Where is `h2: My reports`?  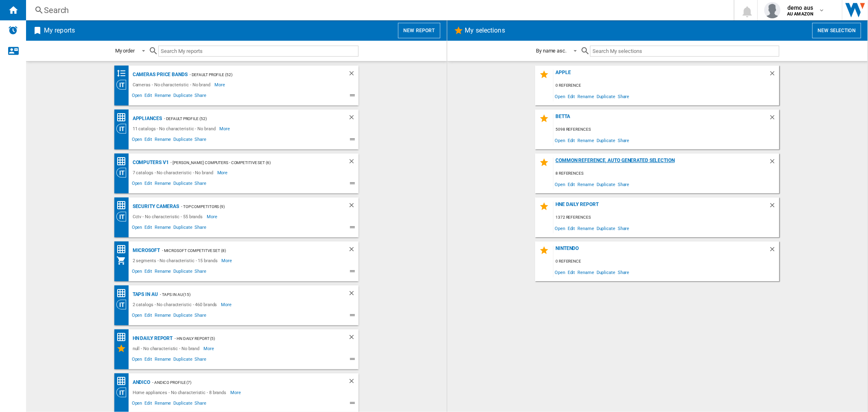
h2: My reports is located at coordinates (59, 31).